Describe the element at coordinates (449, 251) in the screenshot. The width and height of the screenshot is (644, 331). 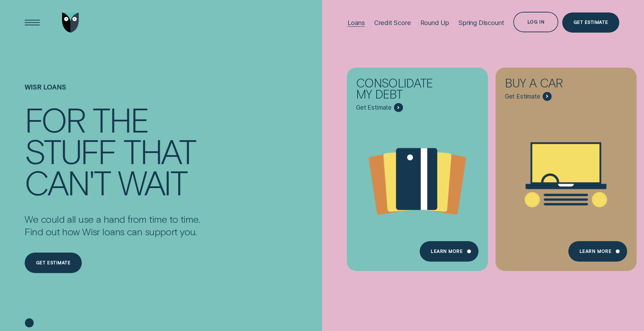
I see `a: Learn more` at that location.